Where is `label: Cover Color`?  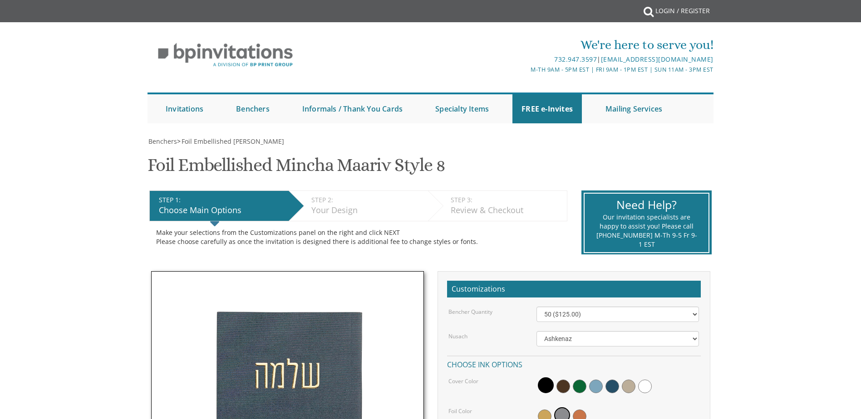
label: Cover Color is located at coordinates (463, 381).